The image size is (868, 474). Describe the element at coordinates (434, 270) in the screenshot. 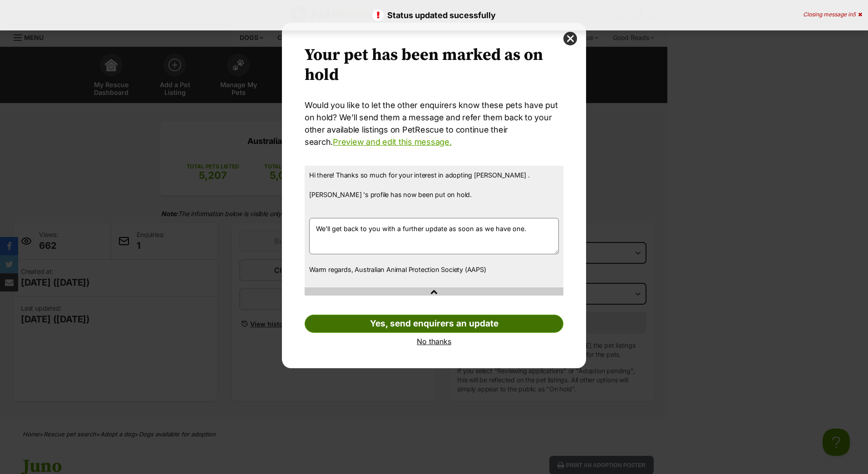

I see `p: Warm regards, Australian Animal Protection Society (AAPS)` at that location.